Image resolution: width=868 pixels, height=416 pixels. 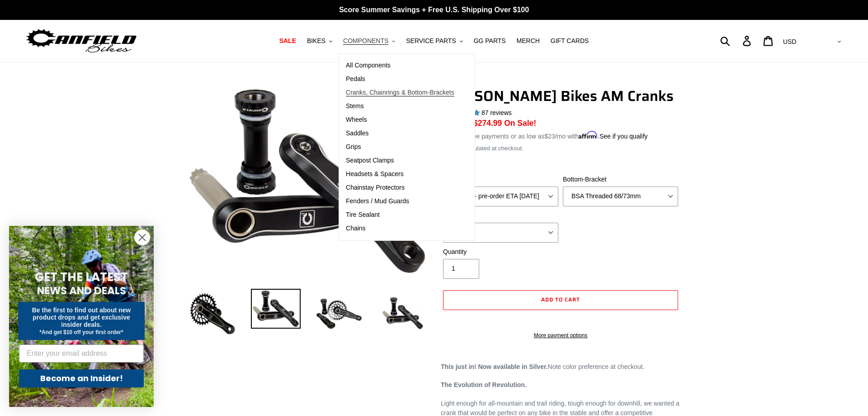 What do you see at coordinates (400, 215) in the screenshot?
I see `a: Tire Sealant` at bounding box center [400, 215].